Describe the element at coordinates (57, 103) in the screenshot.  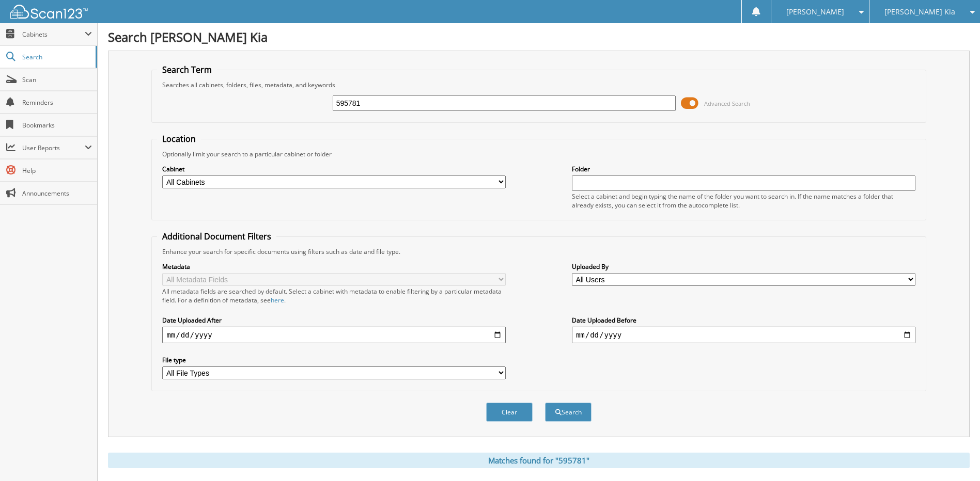
I see `span: Reminders` at that location.